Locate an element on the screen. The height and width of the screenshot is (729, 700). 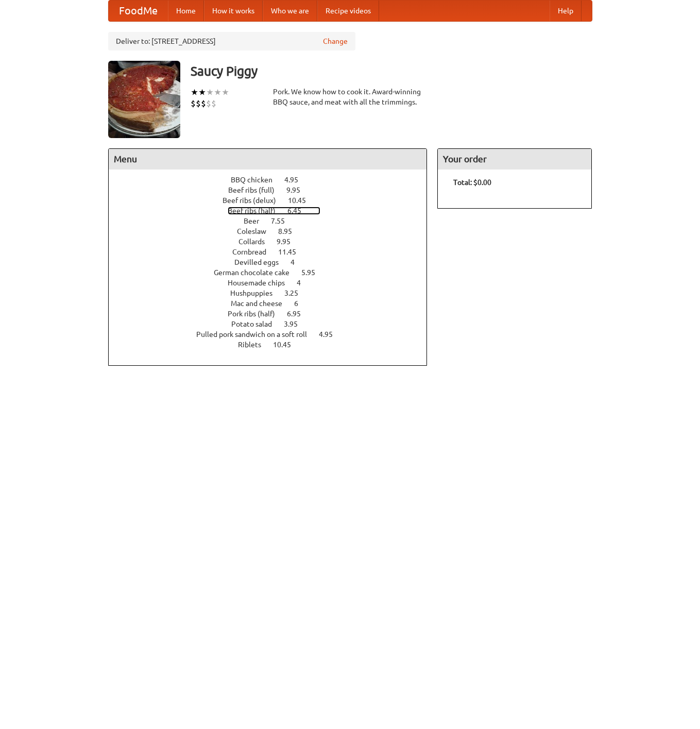
a: Potato salad 3.95 is located at coordinates (274, 324).